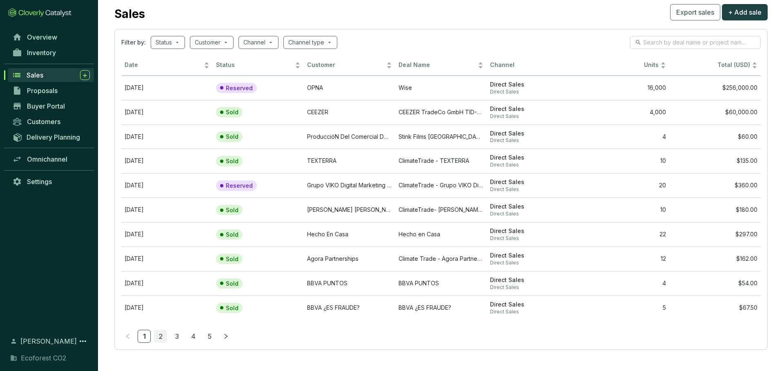 This screenshot has width=784, height=371. I want to click on button: + Add sale, so click(744, 12).